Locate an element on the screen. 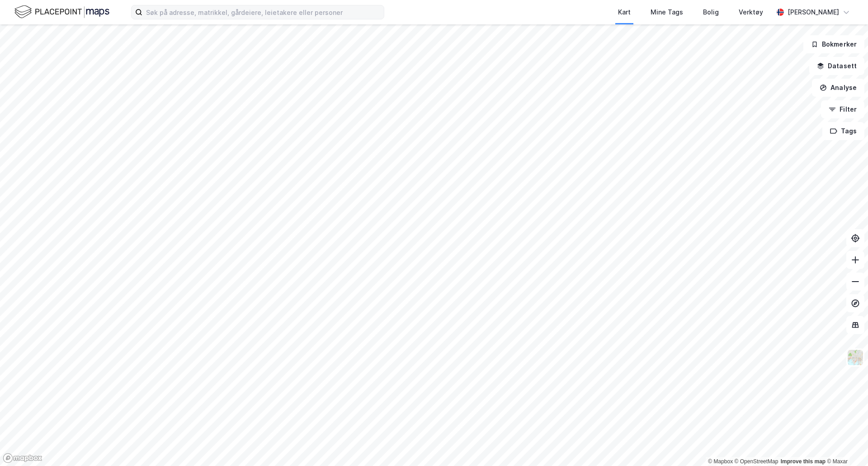 The image size is (868, 466). button: Bokmerker is located at coordinates (833, 44).